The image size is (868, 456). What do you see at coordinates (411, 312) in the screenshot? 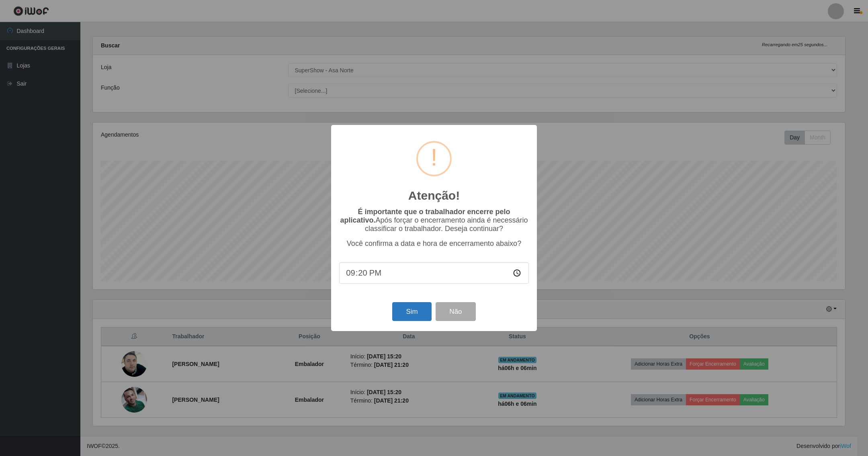
I see `button: Sim` at bounding box center [411, 312].